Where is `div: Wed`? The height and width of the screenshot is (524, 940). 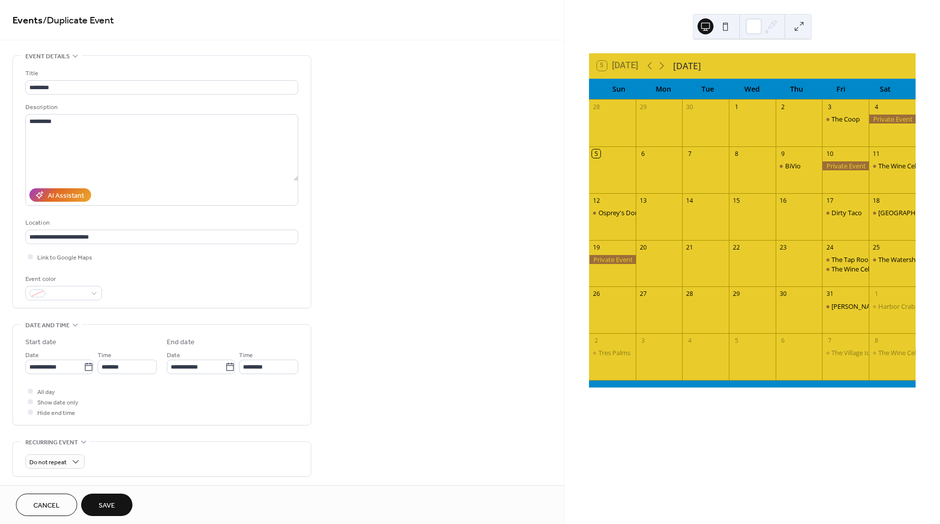
div: Wed is located at coordinates (752, 89).